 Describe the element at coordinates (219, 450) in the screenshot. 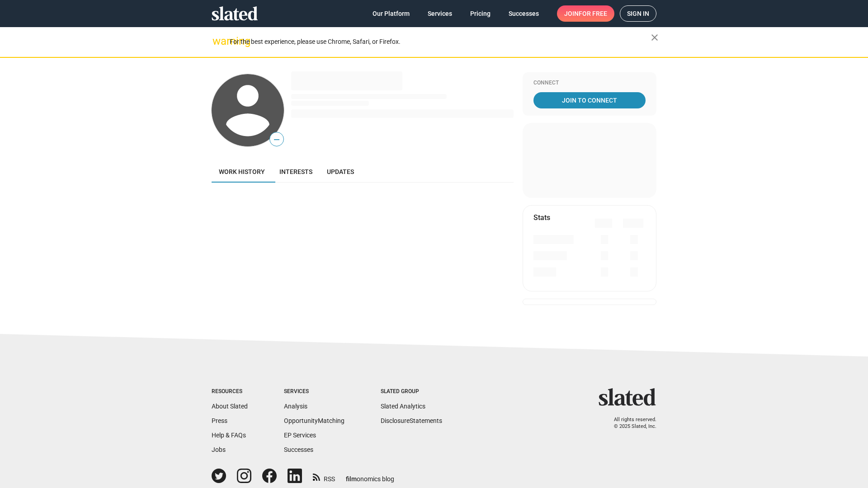

I see `a: Jobs` at that location.